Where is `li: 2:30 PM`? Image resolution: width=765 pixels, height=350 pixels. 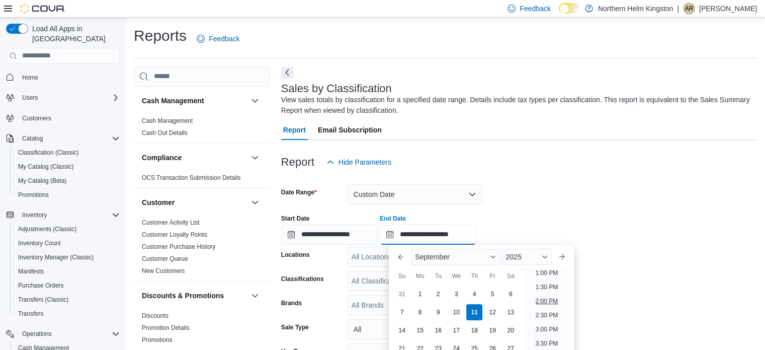
li: 2:30 PM is located at coordinates (547, 315).